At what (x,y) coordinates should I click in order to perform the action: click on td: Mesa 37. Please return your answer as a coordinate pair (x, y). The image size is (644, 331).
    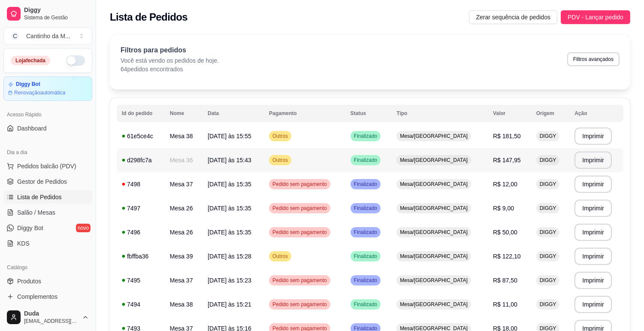
    Looking at the image, I should click on (183, 280).